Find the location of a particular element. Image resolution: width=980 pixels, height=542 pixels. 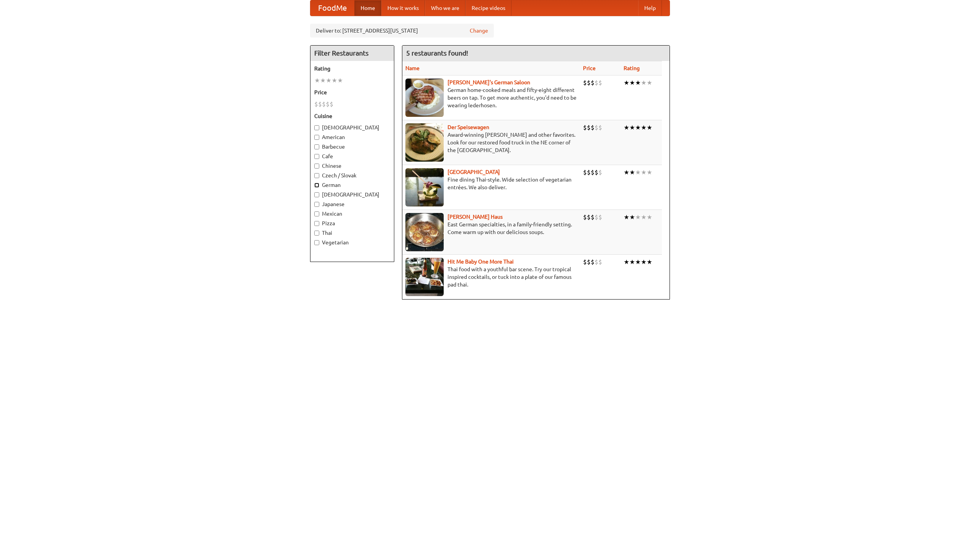

label: Thai is located at coordinates (352, 233).